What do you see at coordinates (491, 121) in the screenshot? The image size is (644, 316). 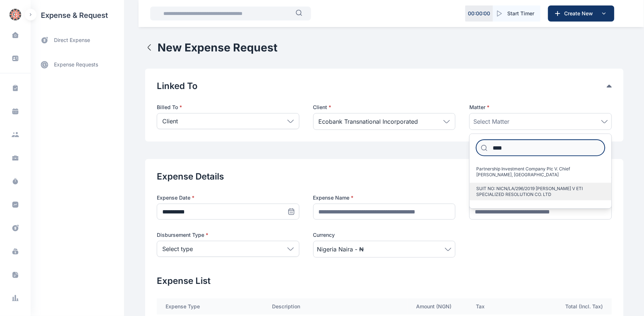 I see `span: Select Matter` at bounding box center [491, 121].